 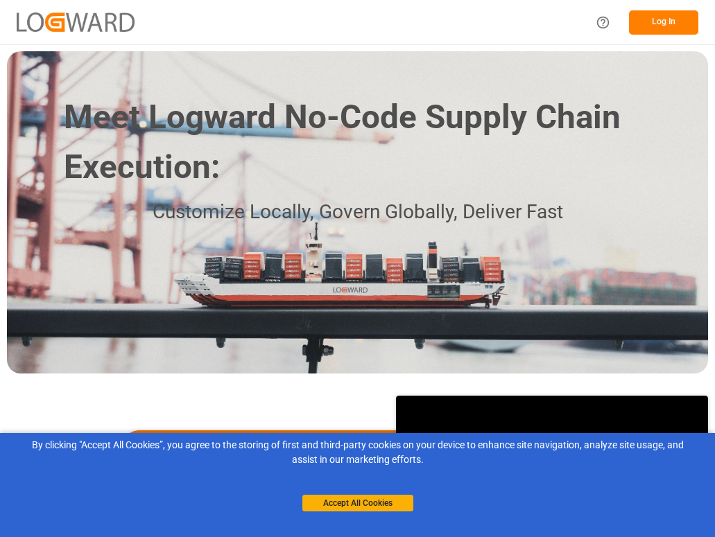 What do you see at coordinates (368, 142) in the screenshot?
I see `h1: Meet Logward No-Code Supply Chain Execution:` at bounding box center [368, 142].